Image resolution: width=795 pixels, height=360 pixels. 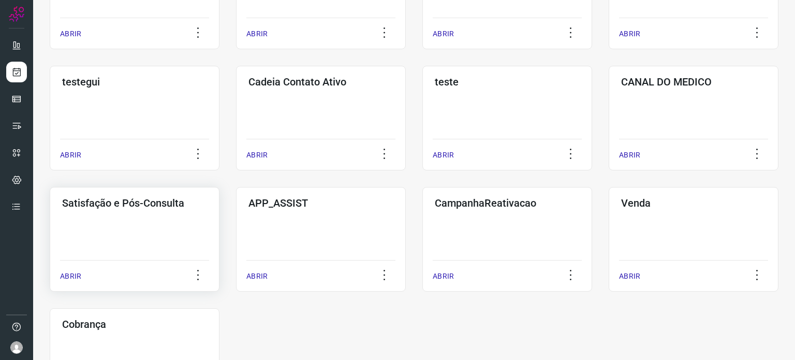 I want to click on h3: Cadeia Contato Ativo, so click(x=321, y=82).